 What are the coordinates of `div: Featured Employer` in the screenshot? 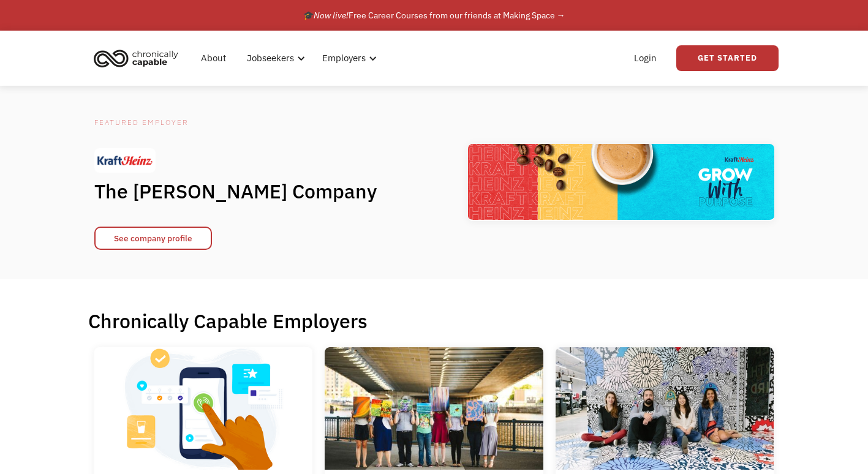 It's located at (248, 122).